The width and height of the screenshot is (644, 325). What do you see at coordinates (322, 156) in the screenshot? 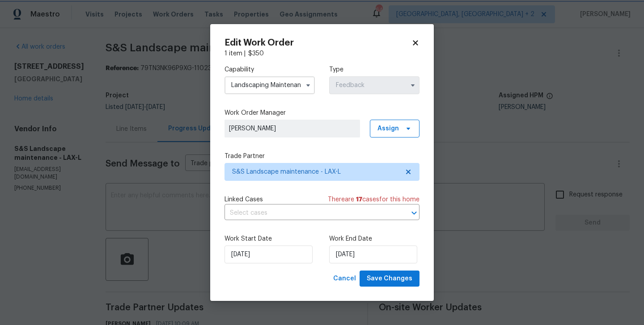
I see `label: Trade Partner` at bounding box center [322, 156].